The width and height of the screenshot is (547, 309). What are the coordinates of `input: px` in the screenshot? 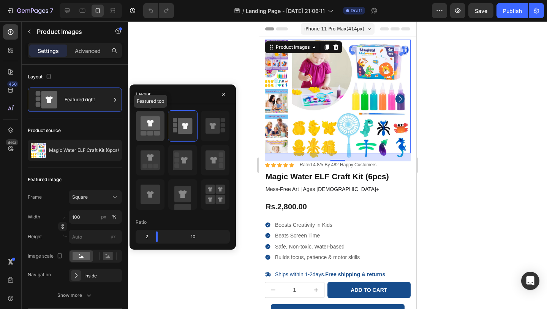 It's located at (95, 236).